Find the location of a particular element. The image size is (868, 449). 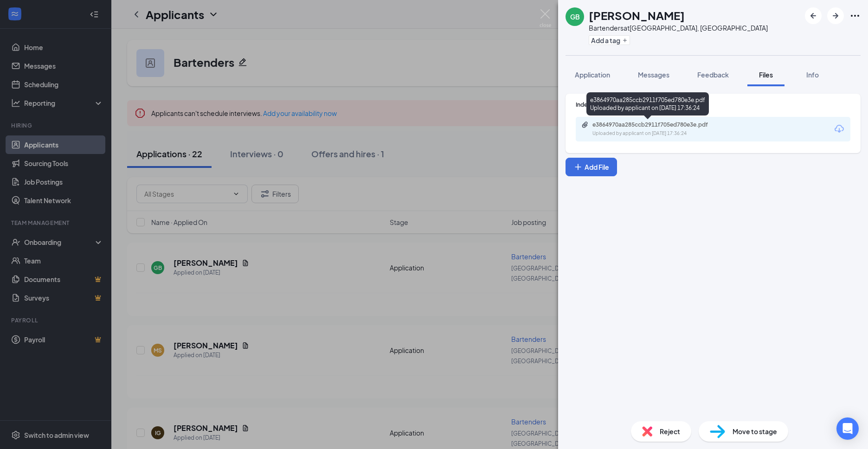

span: Messages is located at coordinates (654, 75).